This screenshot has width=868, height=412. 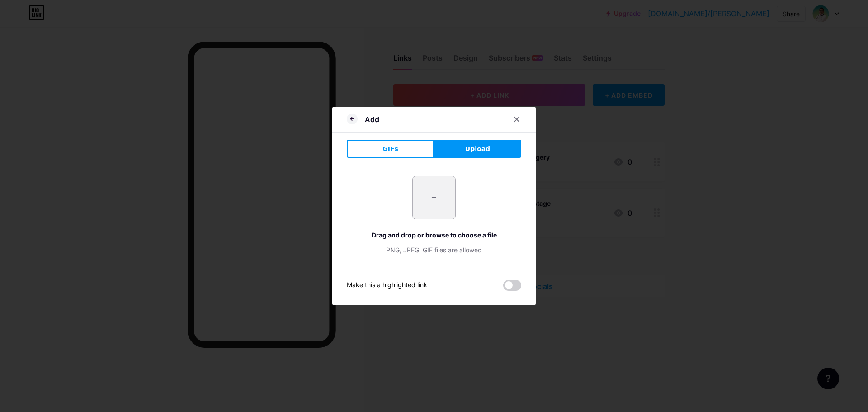 What do you see at coordinates (434, 235) in the screenshot?
I see `div: Drag and drop or browse to choose a file` at bounding box center [434, 235].